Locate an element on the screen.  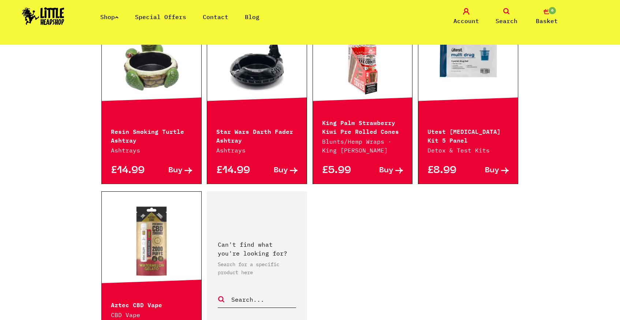
p: CBD Vape is located at coordinates (152, 315).